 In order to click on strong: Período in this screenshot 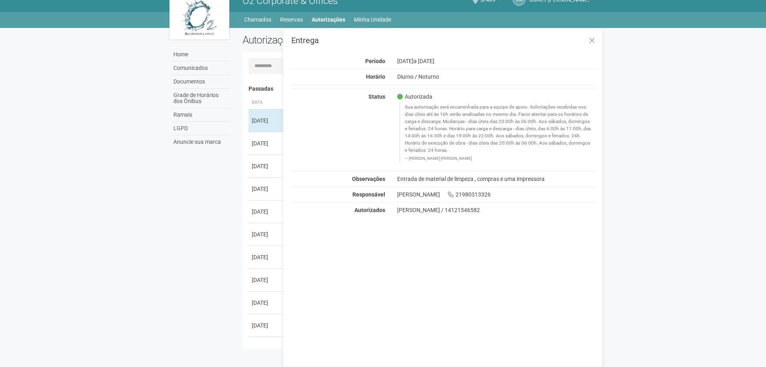, I will do `click(375, 61)`.